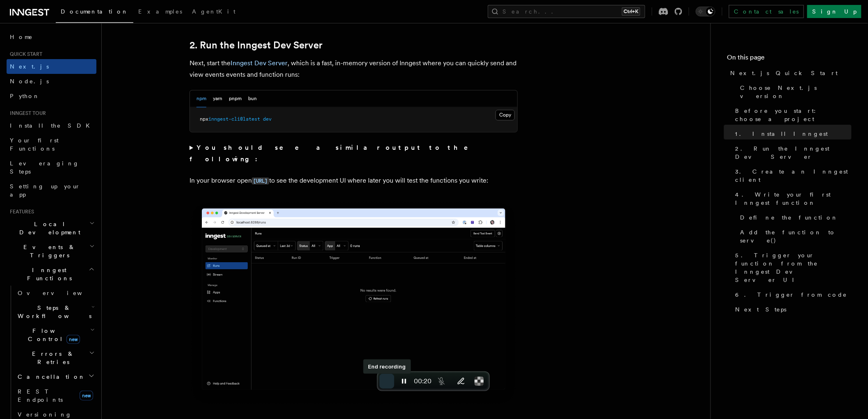  What do you see at coordinates (766, 11) in the screenshot?
I see `a: Contact sales` at bounding box center [766, 11].